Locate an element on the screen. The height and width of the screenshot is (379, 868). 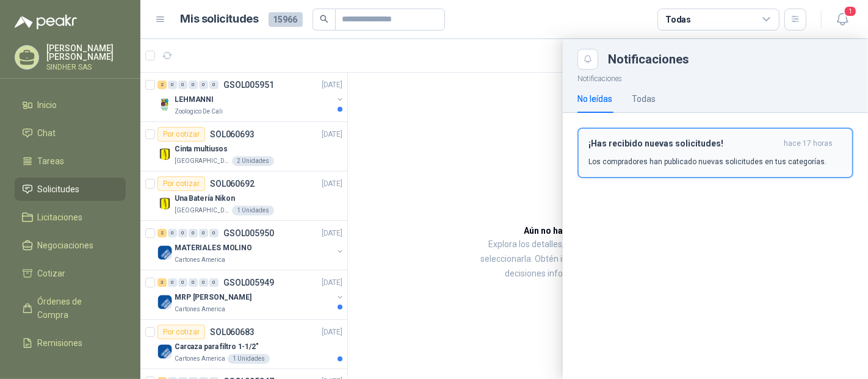
p: Notificaciones is located at coordinates (715, 77).